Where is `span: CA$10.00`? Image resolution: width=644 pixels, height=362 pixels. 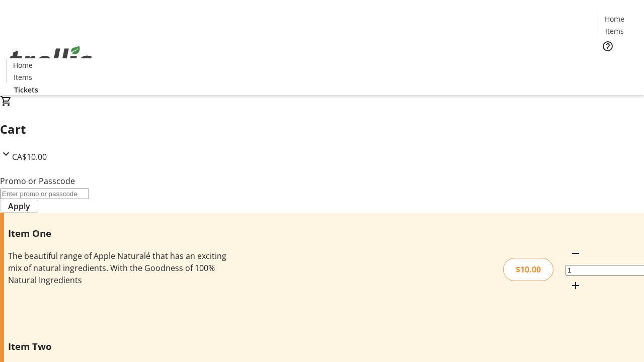
span: CA$10.00 is located at coordinates (29, 157).